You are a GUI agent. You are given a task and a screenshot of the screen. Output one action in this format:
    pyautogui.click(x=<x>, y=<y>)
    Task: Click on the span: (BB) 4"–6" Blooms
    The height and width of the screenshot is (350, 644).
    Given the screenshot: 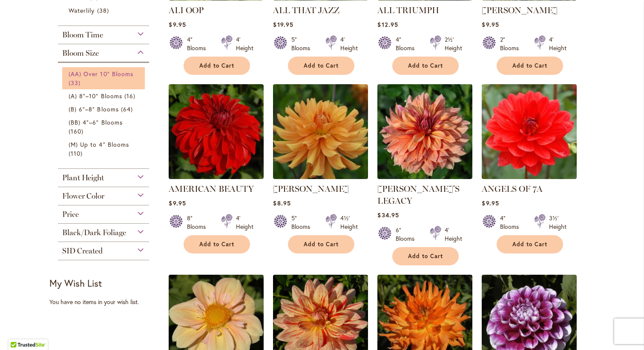 What is the action you would take?
    pyautogui.click(x=96, y=122)
    